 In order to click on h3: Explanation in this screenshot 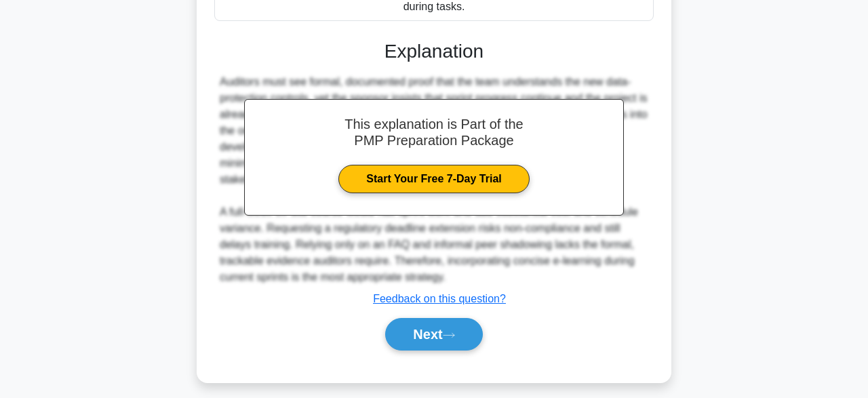, I will do `click(434, 51)`.